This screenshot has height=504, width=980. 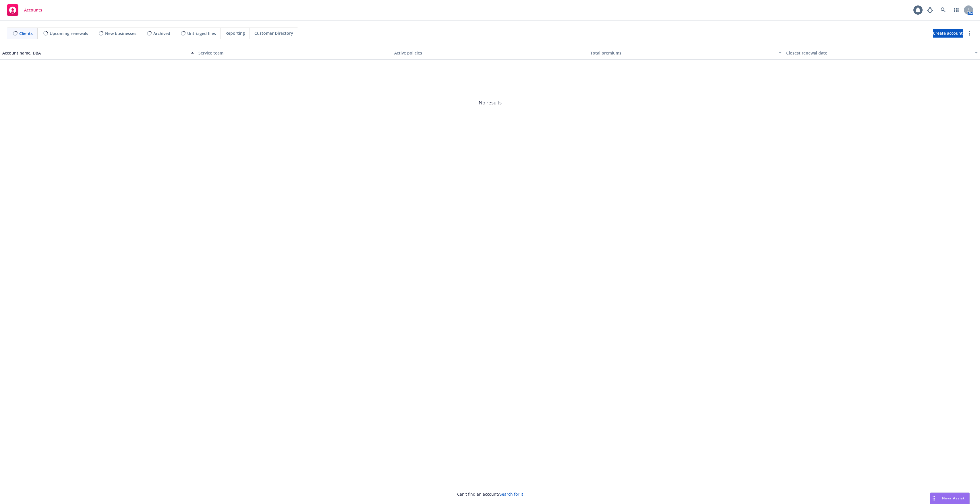 What do you see at coordinates (95, 53) in the screenshot?
I see `div: Account name, DBA` at bounding box center [95, 53].